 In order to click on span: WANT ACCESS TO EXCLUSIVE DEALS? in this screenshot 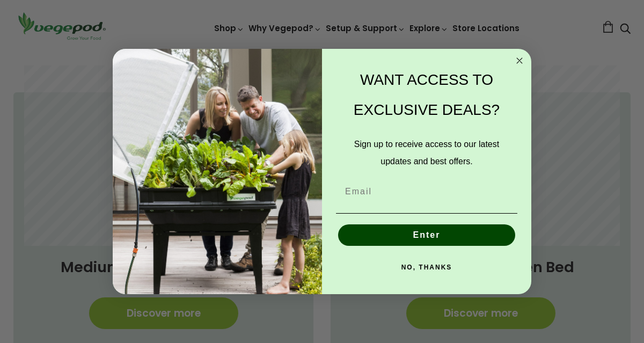, I will do `click(427, 94)`.